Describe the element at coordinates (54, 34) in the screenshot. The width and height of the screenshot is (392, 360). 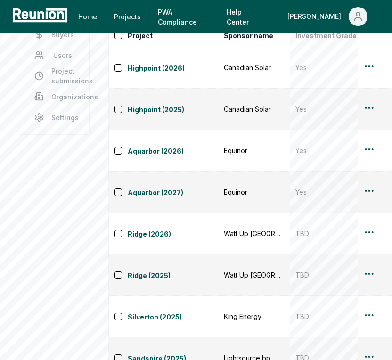
I see `a: Buyers` at that location.